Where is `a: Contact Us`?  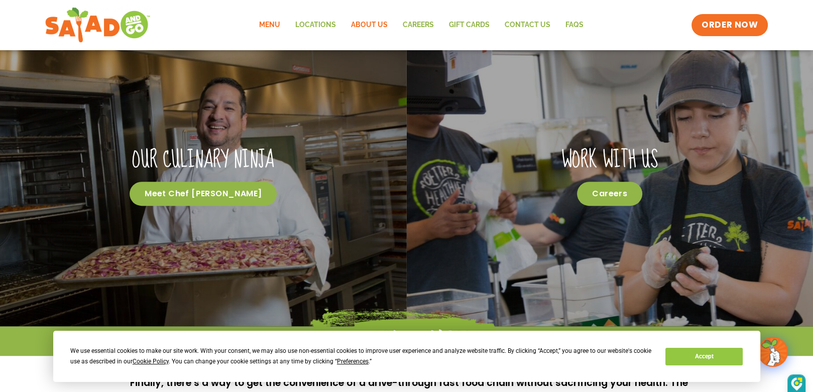
a: Contact Us is located at coordinates (527, 25).